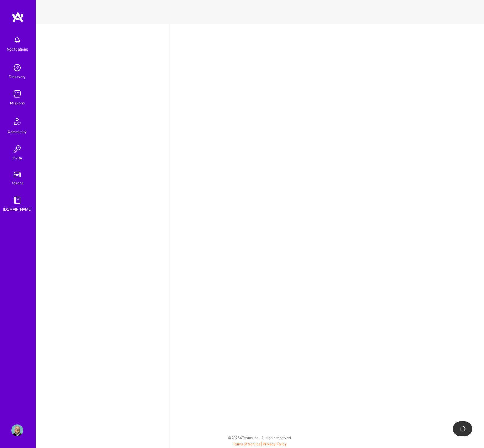  I want to click on div: Tokens, so click(17, 183).